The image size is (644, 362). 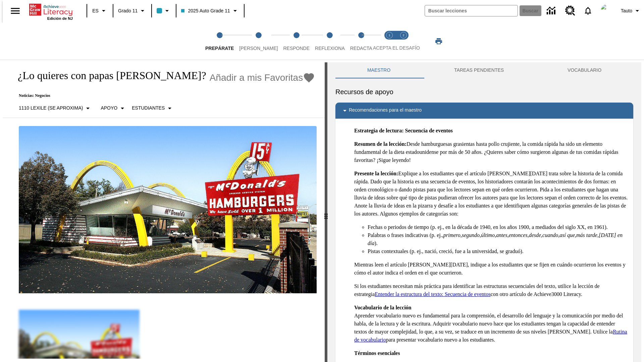 I want to click on div: Instructional Panel Tabs, so click(x=484, y=70).